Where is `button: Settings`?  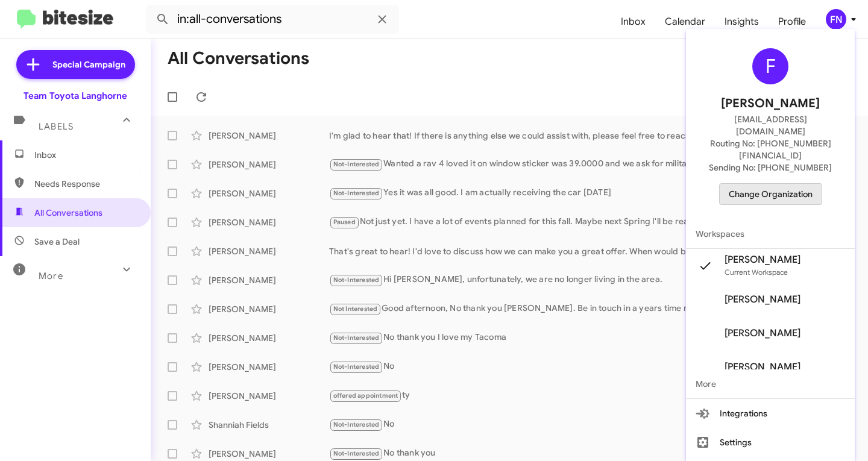
button: Settings is located at coordinates (771, 442).